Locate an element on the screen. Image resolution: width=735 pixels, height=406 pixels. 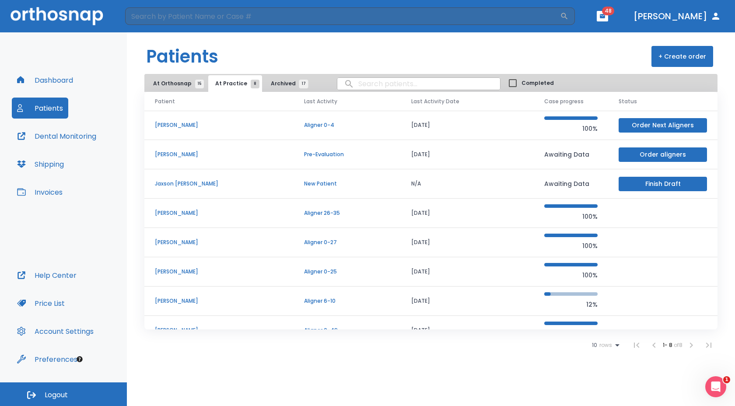
h1: Patients is located at coordinates (182, 56).